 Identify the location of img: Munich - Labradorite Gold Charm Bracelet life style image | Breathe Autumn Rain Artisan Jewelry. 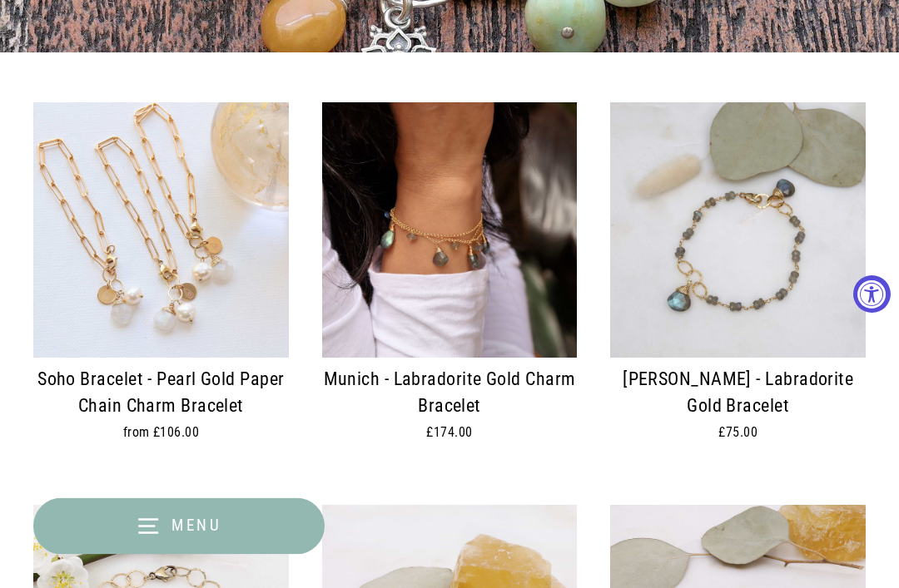
(450, 230).